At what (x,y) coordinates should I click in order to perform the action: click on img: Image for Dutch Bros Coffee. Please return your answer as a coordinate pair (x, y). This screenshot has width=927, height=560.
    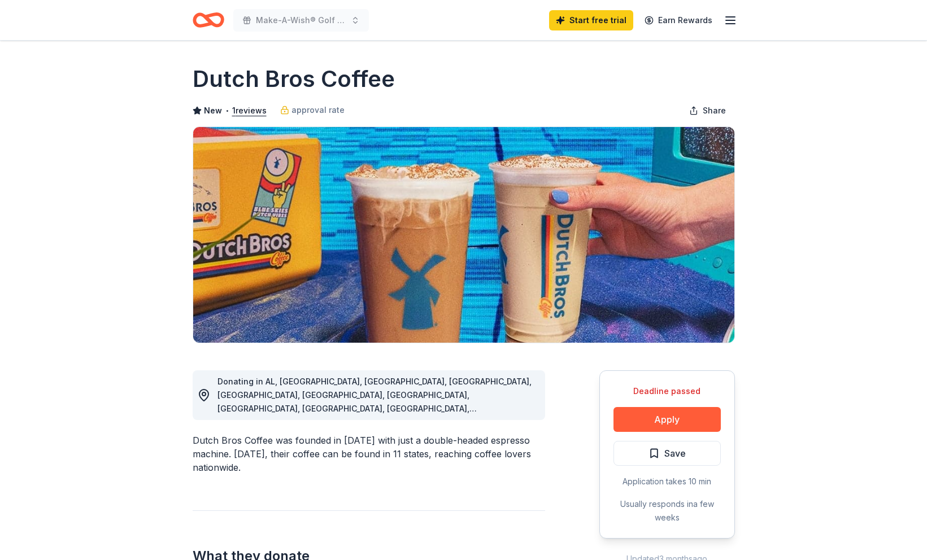
    Looking at the image, I should click on (464, 235).